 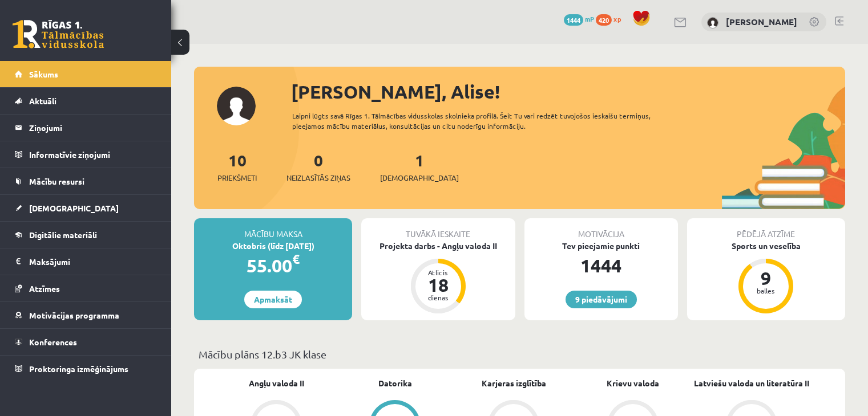 What do you see at coordinates (514, 383) in the screenshot?
I see `a: Karjeras izglītība` at bounding box center [514, 383].